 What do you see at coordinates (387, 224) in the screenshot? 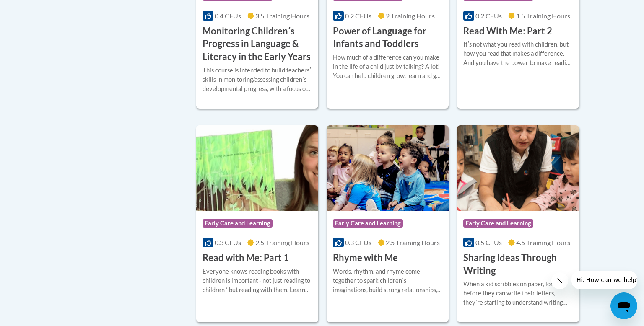
I see `a: Course LogoEarly Care and Learning0.3 CEUs2.5 Training Hours Rhyme with MeWords, rhythm, and rhym...` at bounding box center [387, 224].